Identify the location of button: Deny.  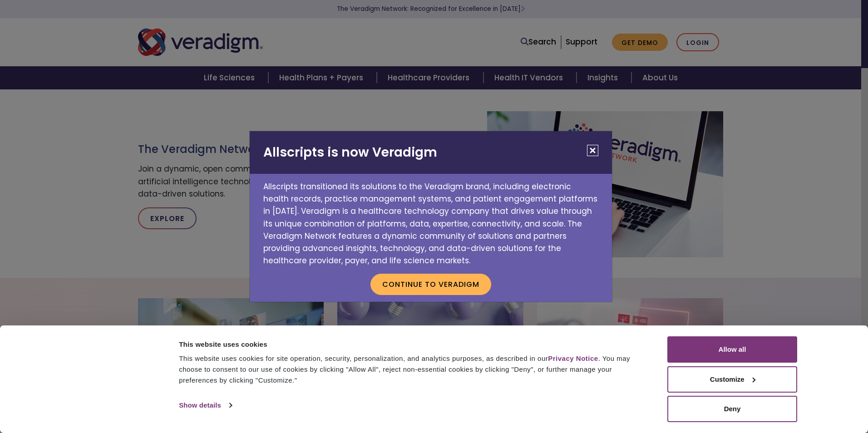
(732, 409).